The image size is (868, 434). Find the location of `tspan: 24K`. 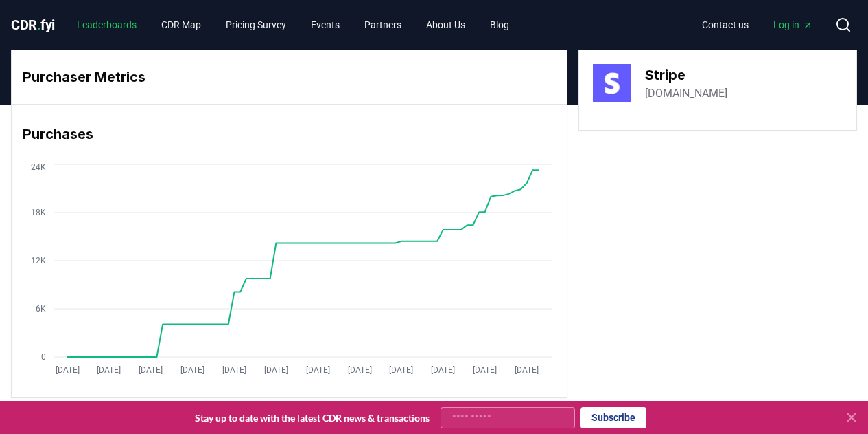

tspan: 24K is located at coordinates (39, 167).